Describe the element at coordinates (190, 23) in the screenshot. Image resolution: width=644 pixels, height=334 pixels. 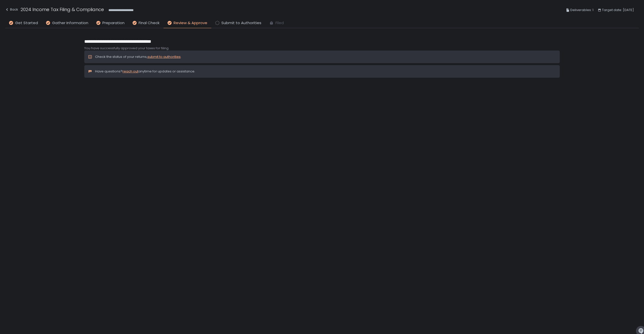
I see `span: Review & Approve` at that location.